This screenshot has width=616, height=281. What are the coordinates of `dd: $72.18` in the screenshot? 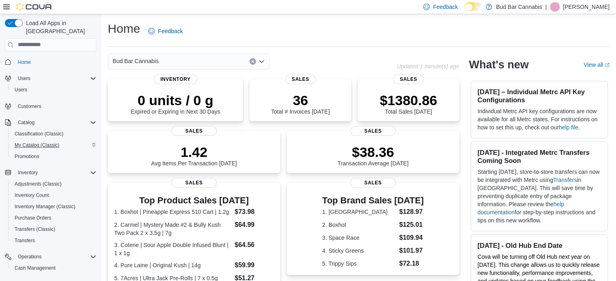 It's located at (411, 264).